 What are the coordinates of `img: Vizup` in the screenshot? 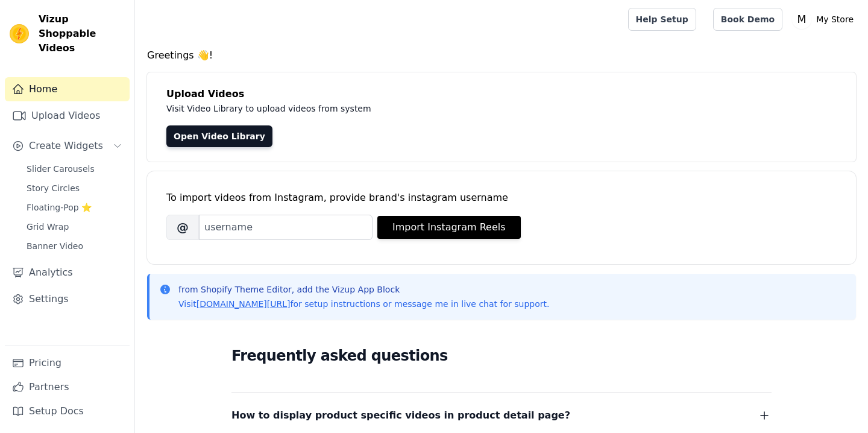 It's located at (20, 34).